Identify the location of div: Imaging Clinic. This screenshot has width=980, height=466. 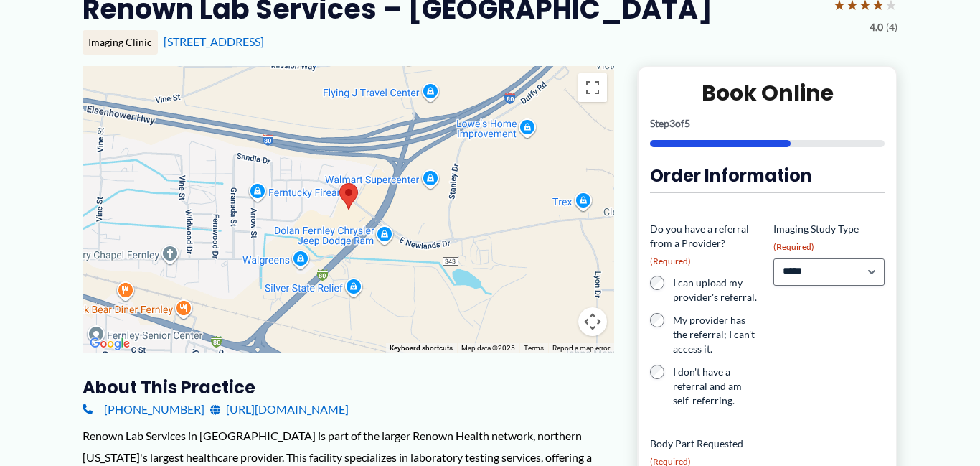
(120, 42).